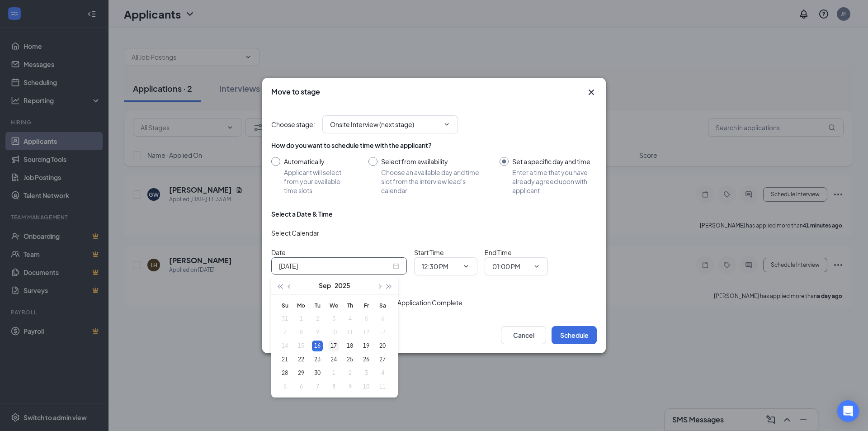  Describe the element at coordinates (366, 372) in the screenshot. I see `div: 3` at that location.